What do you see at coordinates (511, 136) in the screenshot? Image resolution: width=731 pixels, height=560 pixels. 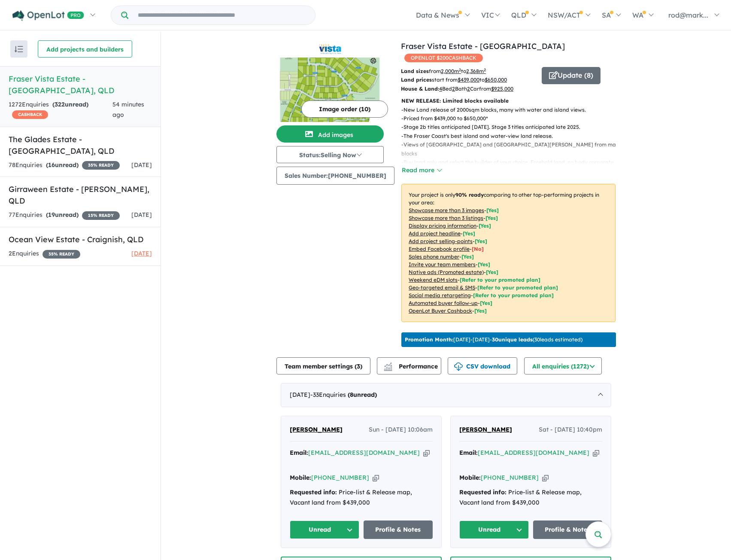 I see `p: - The Fraser Coast's best island and water-view land release.` at bounding box center [511, 136].